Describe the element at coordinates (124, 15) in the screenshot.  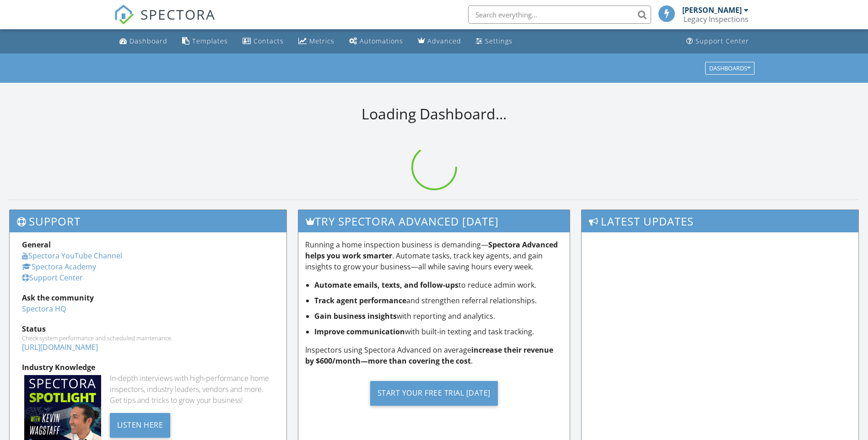
I see `img: The Best Home Inspection Software - Spectora` at that location.